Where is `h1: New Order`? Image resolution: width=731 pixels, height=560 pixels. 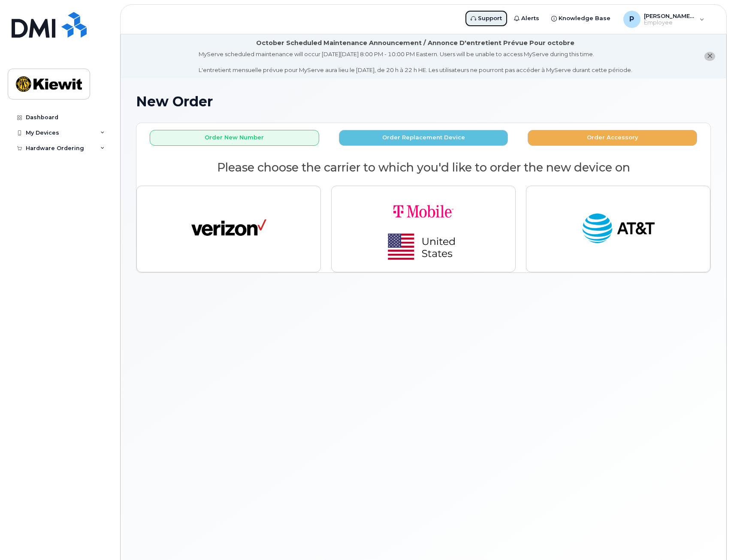
h1: New Order is located at coordinates (423, 101).